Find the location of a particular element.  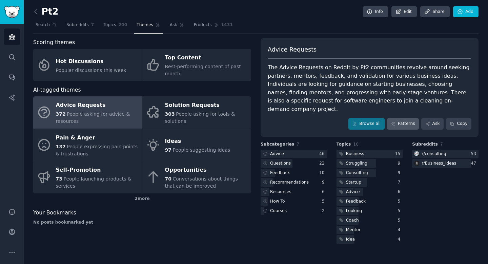

a: Advice46 is located at coordinates (294, 154).